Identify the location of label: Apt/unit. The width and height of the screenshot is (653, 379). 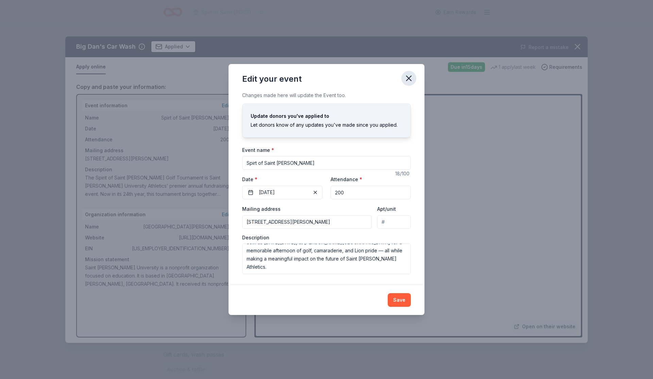
(386, 209).